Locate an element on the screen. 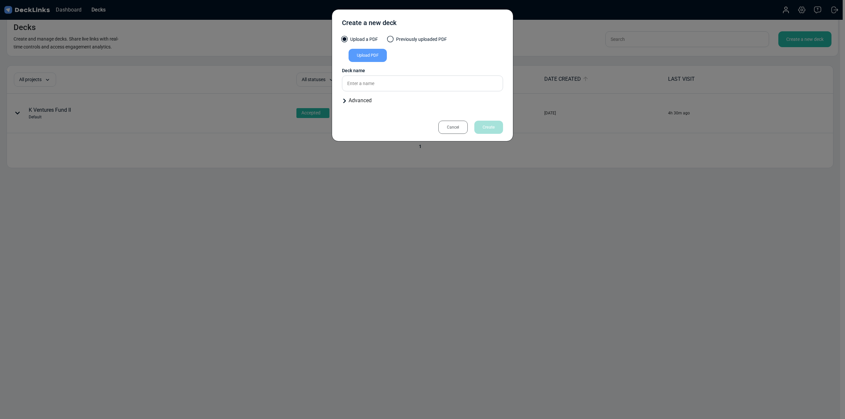 Image resolution: width=845 pixels, height=419 pixels. div: Advanced is located at coordinates (422, 101).